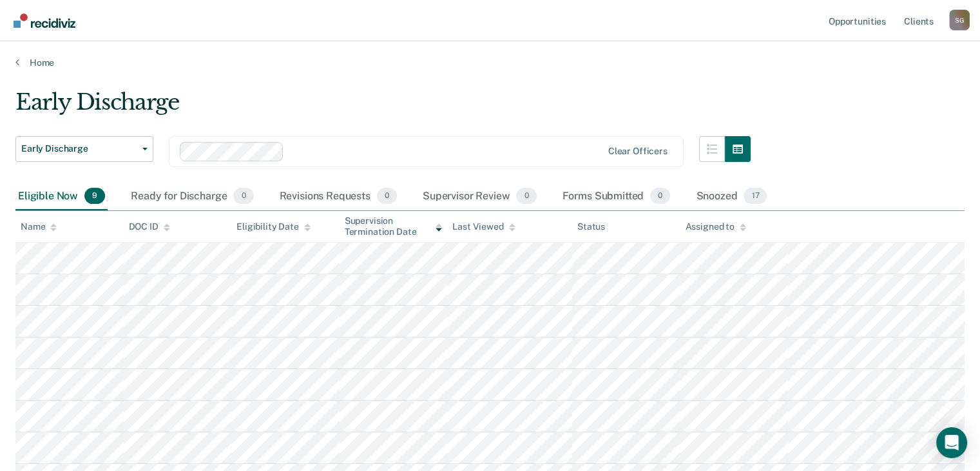 The height and width of the screenshot is (471, 980). What do you see at coordinates (638, 151) in the screenshot?
I see `div: Clear officers` at bounding box center [638, 151].